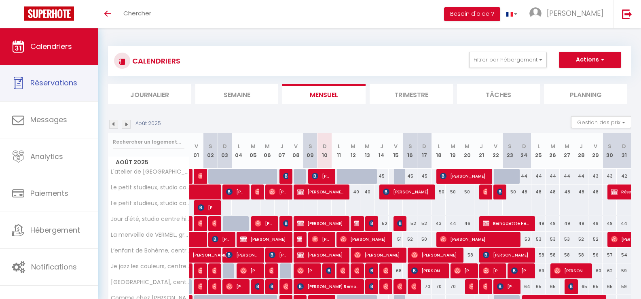  What do you see at coordinates (49, 119) in the screenshot?
I see `span: Messages` at bounding box center [49, 119].